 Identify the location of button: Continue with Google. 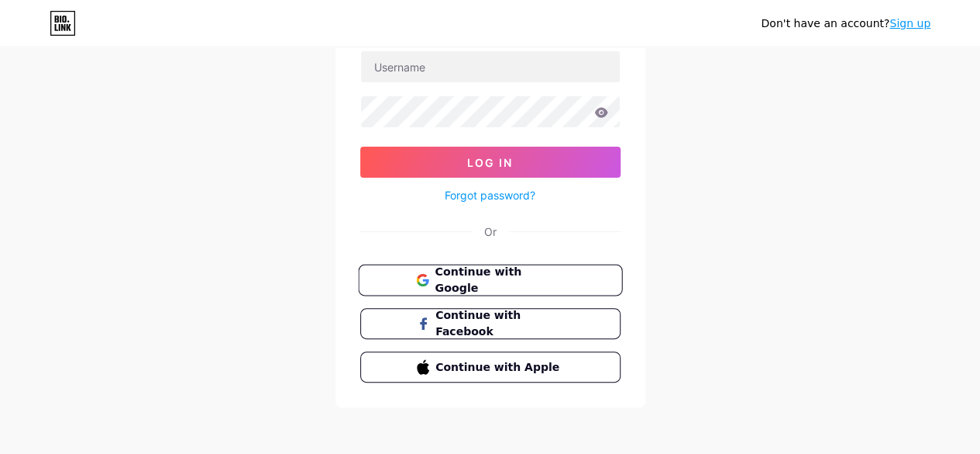
(490, 280).